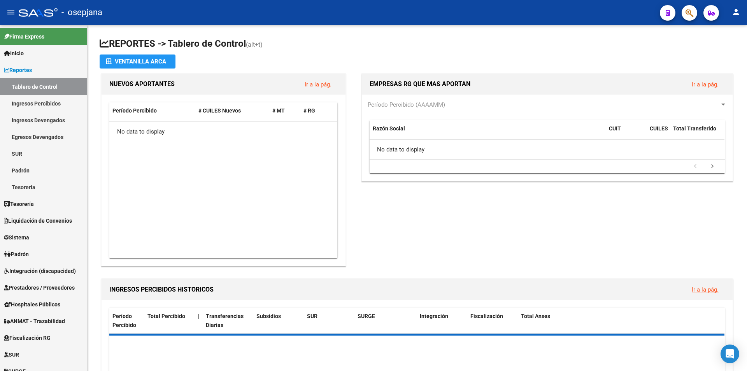 This screenshot has width=747, height=371. Describe the element at coordinates (434, 316) in the screenshot. I see `span: Integración` at that location.